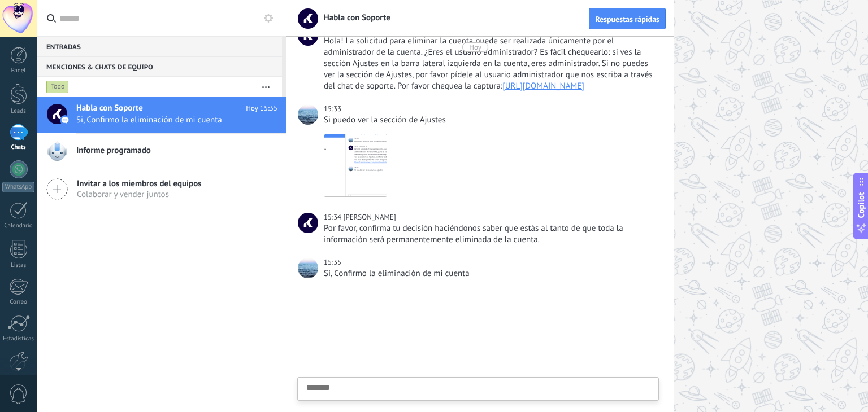  I want to click on div: Entradas, so click(159, 46).